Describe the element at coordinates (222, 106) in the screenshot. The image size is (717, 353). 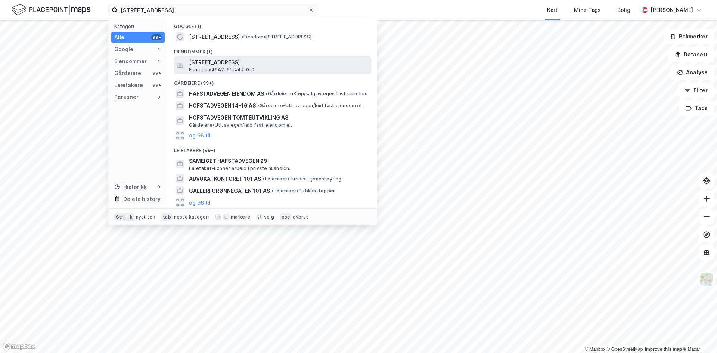
I see `span: HOFSTADVEGEN 14-16 AS` at that location.